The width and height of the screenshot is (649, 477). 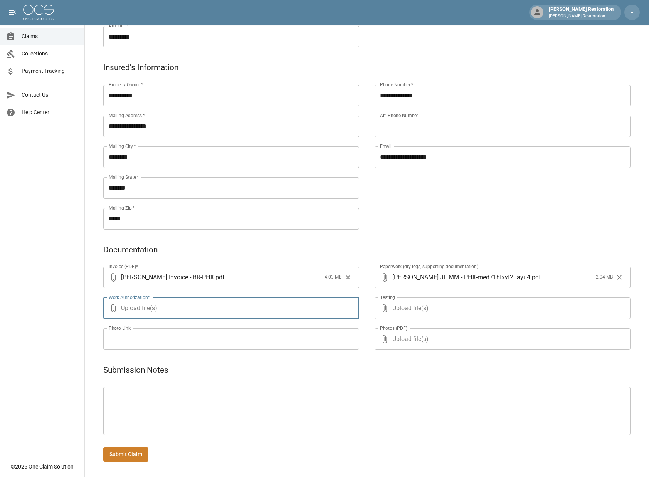 What do you see at coordinates (50, 36) in the screenshot?
I see `span: Claims` at bounding box center [50, 36].